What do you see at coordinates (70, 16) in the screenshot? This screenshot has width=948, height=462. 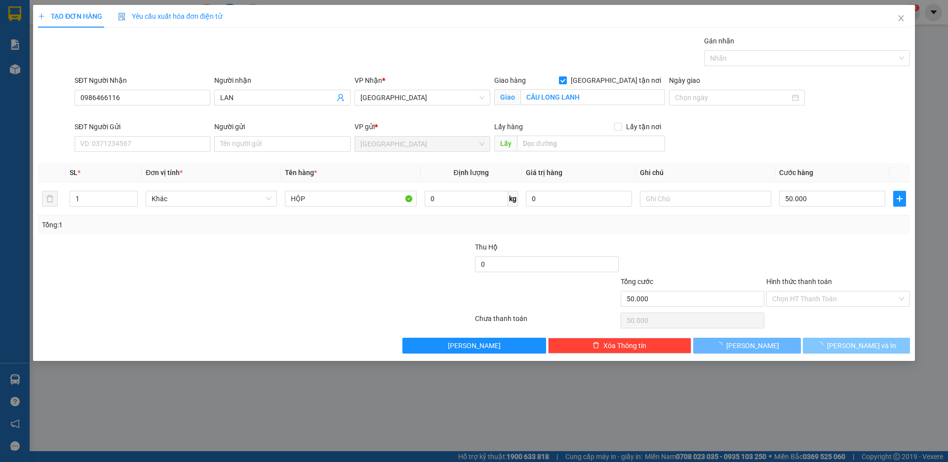 I see `span: TẠO ĐƠN HÀNG` at bounding box center [70, 16].